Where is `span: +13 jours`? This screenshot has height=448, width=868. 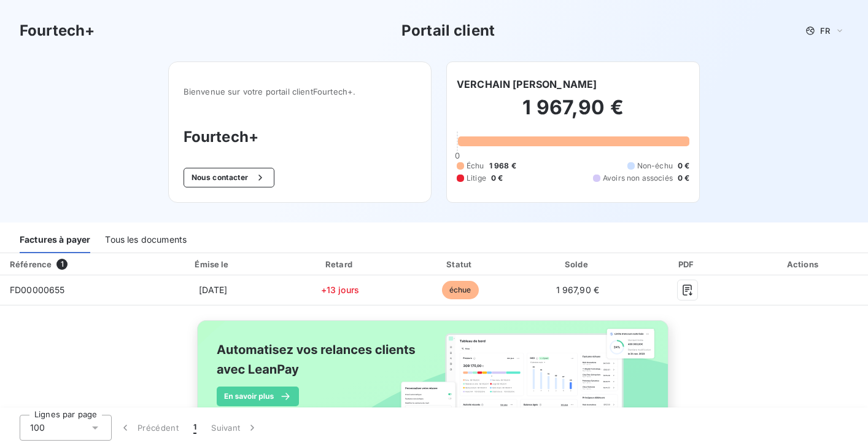
span: +13 jours is located at coordinates (340, 289).